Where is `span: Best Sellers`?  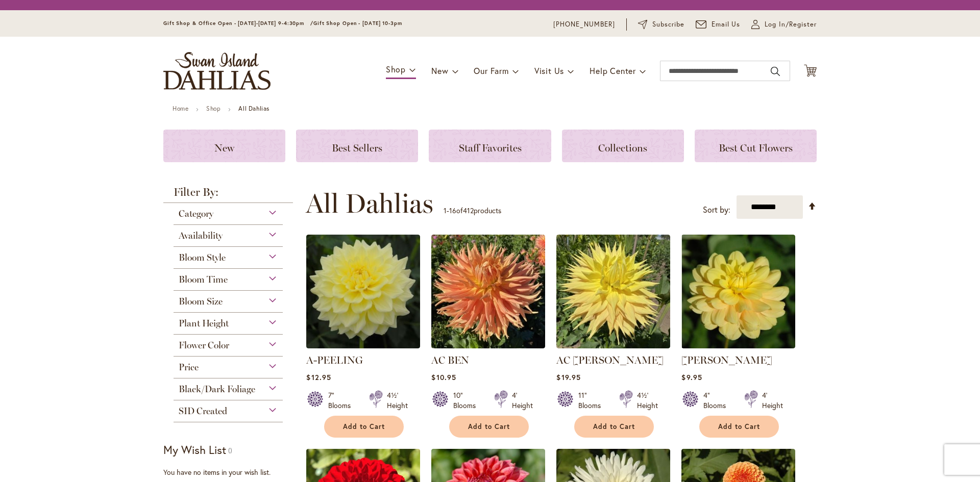
span: Best Sellers is located at coordinates (357, 148).